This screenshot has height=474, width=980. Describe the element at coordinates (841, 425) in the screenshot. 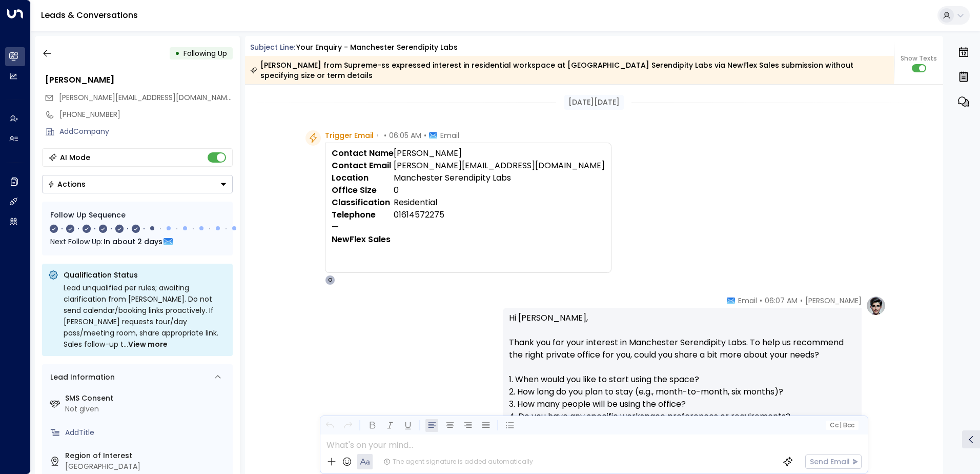

I see `button: Cc|Bcc` at that location.